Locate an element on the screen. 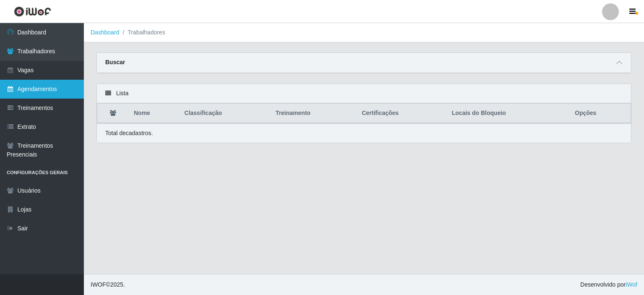  th: Certificações is located at coordinates (402, 114).